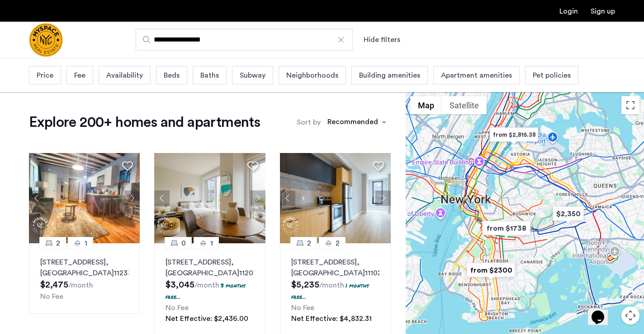 The width and height of the screenshot is (644, 334). I want to click on span: 0, so click(184, 243).